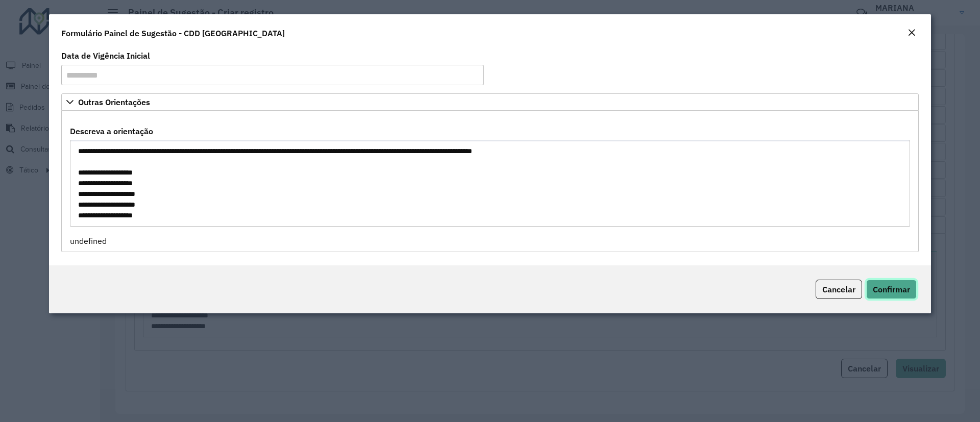 Image resolution: width=980 pixels, height=422 pixels. Describe the element at coordinates (490, 102) in the screenshot. I see `a: Outras Orientações` at that location.